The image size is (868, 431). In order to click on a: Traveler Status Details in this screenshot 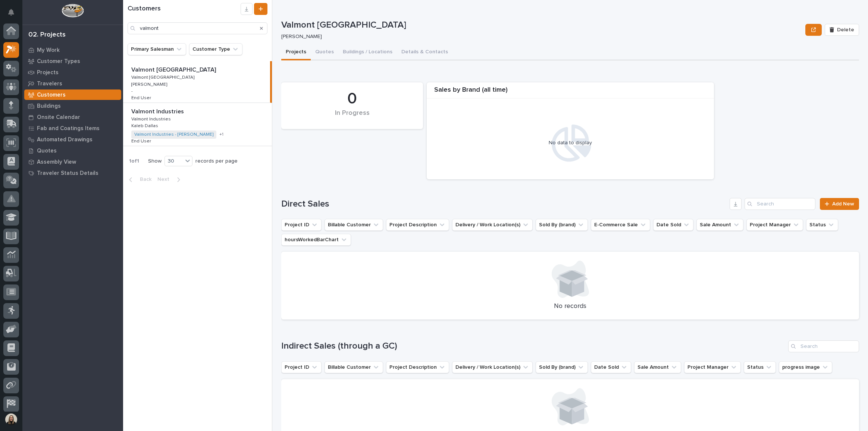, I will do `click(73, 173)`.